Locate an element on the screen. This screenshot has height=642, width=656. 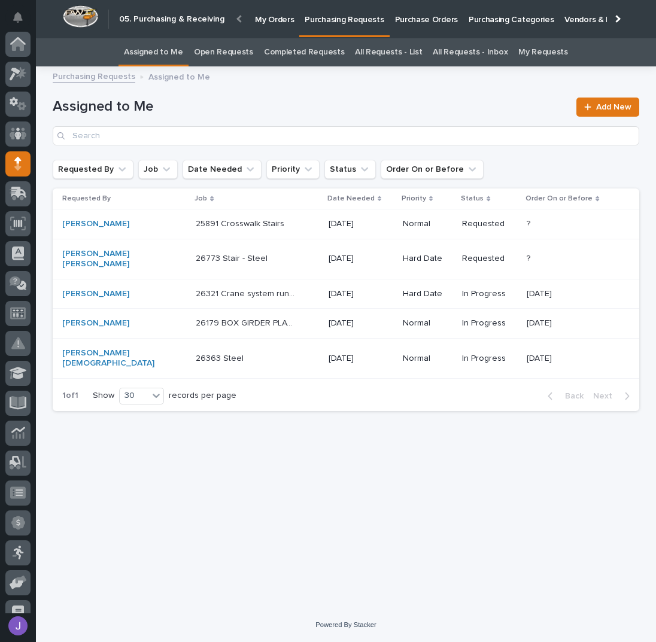
button: Notifications is located at coordinates (18, 17).